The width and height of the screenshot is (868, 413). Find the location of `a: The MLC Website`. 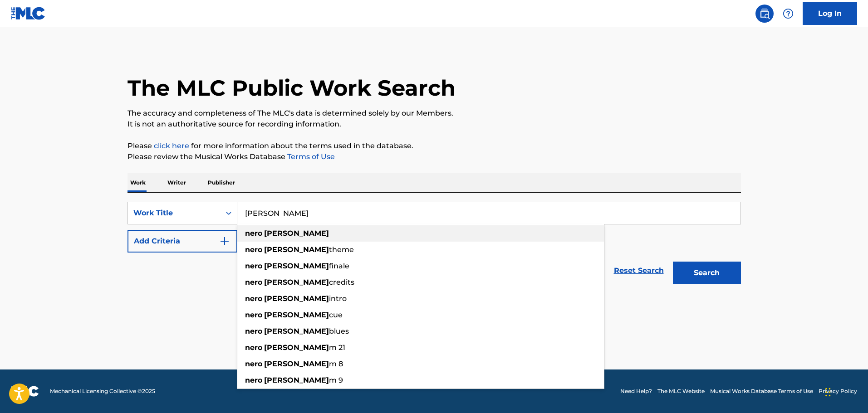

a: The MLC Website is located at coordinates (681, 391).